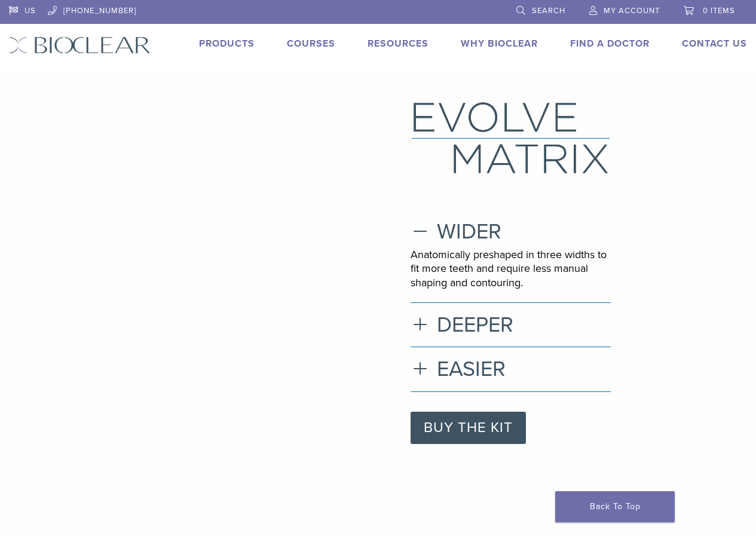 The height and width of the screenshot is (536, 756). I want to click on span: My Account, so click(631, 11).